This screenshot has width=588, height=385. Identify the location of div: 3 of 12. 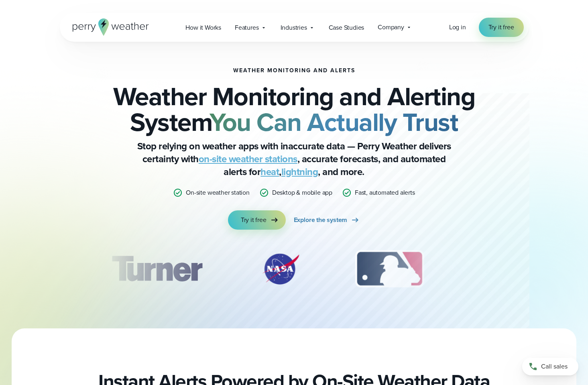
(389, 269).